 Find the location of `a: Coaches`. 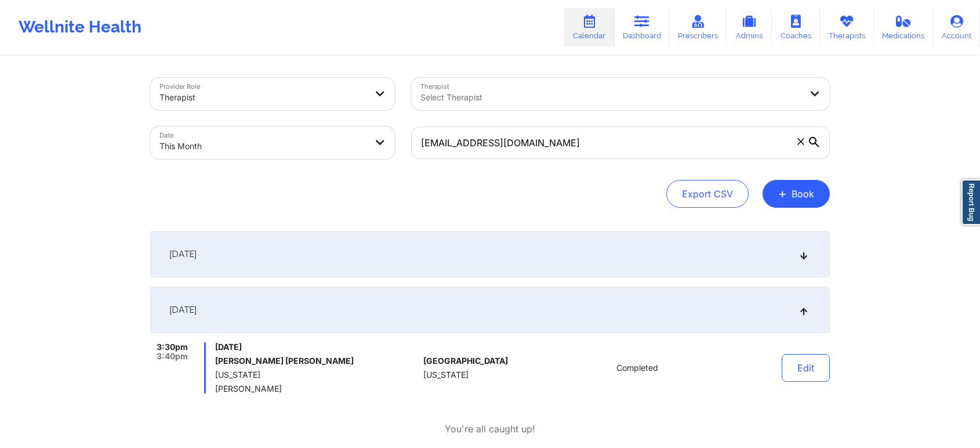

a: Coaches is located at coordinates (796, 27).